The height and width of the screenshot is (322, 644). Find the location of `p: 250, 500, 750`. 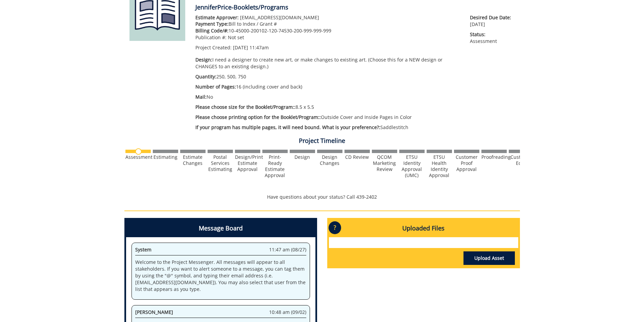

p: 250, 500, 750 is located at coordinates (327, 77).